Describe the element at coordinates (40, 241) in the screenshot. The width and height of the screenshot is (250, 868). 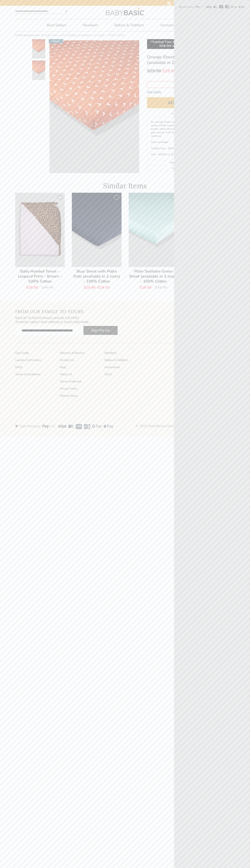
I see `a: Baby Hooded Towel – Leopard Print – Brown – 100% Cotton` at that location.